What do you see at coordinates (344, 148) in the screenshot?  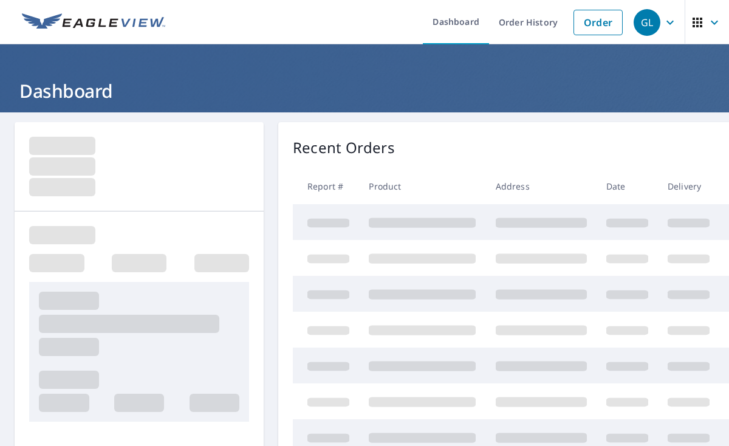 I see `p: Recent Orders` at bounding box center [344, 148].